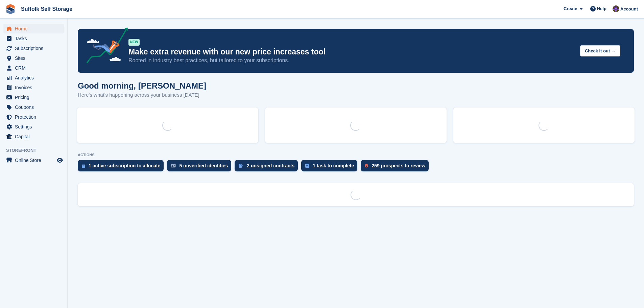 This screenshot has width=644, height=308. What do you see at coordinates (629, 9) in the screenshot?
I see `span: Account` at bounding box center [629, 9].